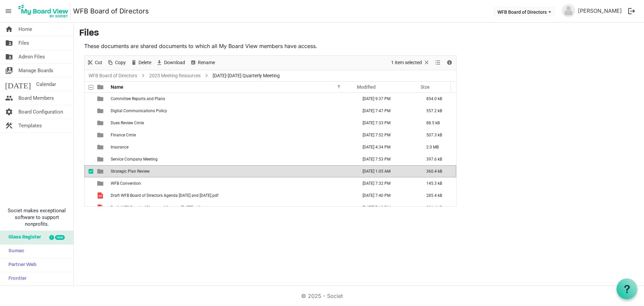 The width and height of the screenshot is (644, 306). What do you see at coordinates (202, 63) in the screenshot?
I see `div: Rename` at bounding box center [202, 63].